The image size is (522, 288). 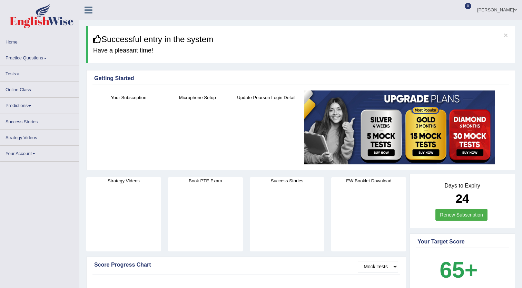 What do you see at coordinates (129, 97) in the screenshot?
I see `h4: Your Subscription` at bounding box center [129, 97].